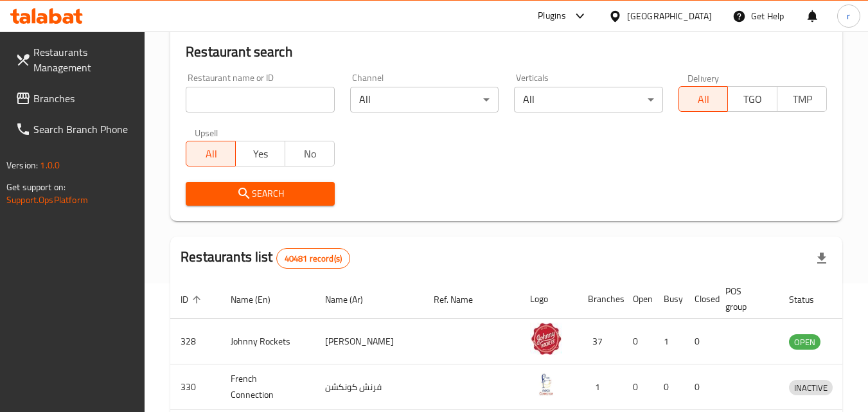 This screenshot has height=412, width=868. I want to click on span: Name (En), so click(258, 299).